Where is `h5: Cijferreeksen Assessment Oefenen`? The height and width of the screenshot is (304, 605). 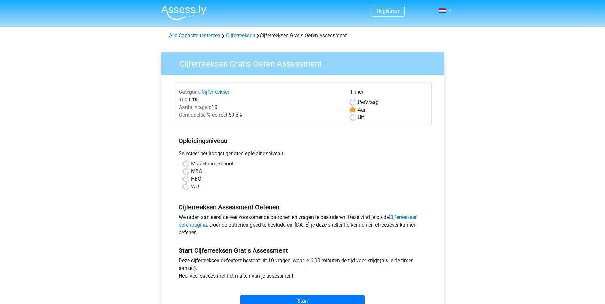 h5: Cijferreeksen Assessment Oefenen is located at coordinates (303, 207).